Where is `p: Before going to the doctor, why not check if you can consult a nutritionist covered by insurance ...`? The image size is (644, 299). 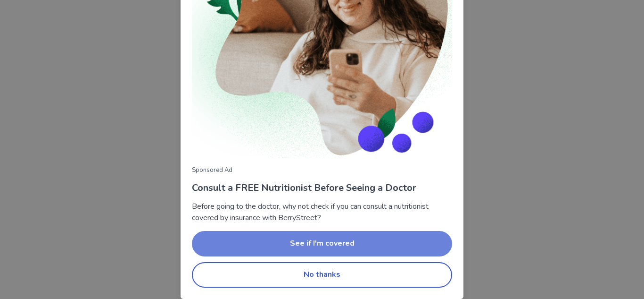
p: Before going to the doctor, why not check if you can consult a nutritionist covered by insurance ... is located at coordinates (322, 212).